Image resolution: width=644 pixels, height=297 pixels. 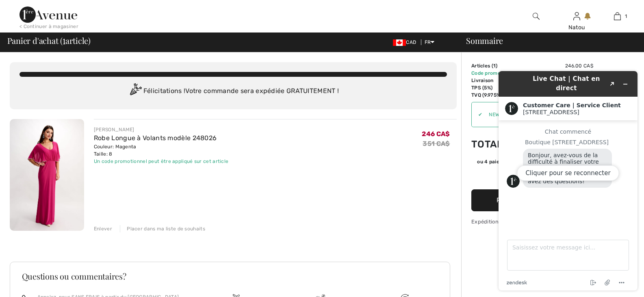 I want to click on div: Placer dans ma liste de souhaits, so click(x=163, y=229).